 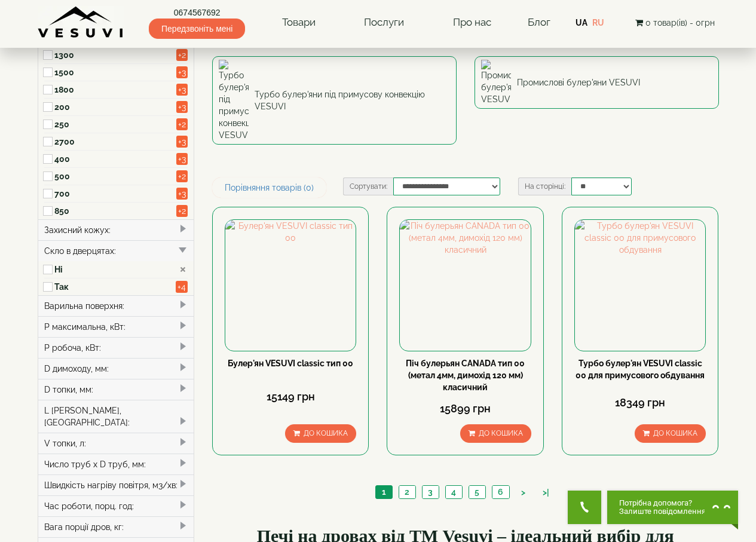 What do you see at coordinates (116, 464) in the screenshot?
I see `div: Число труб x D труб, мм:` at bounding box center [116, 464].